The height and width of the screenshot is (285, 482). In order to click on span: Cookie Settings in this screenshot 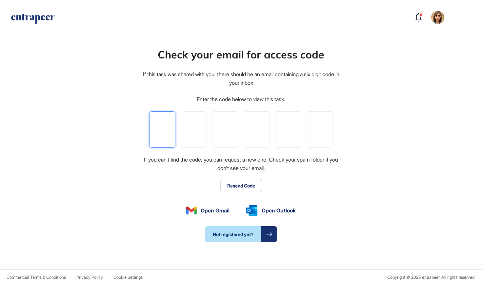, I will do `click(128, 277)`.